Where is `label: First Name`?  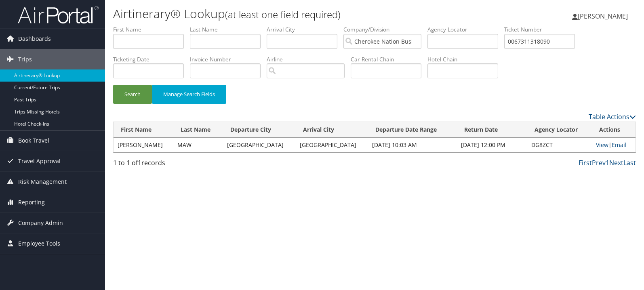
label: First Name is located at coordinates (152, 30).